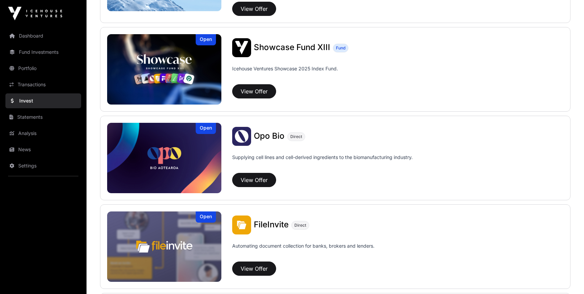  Describe the element at coordinates (567, 277) in the screenshot. I see `div: Chat Widget` at that location.